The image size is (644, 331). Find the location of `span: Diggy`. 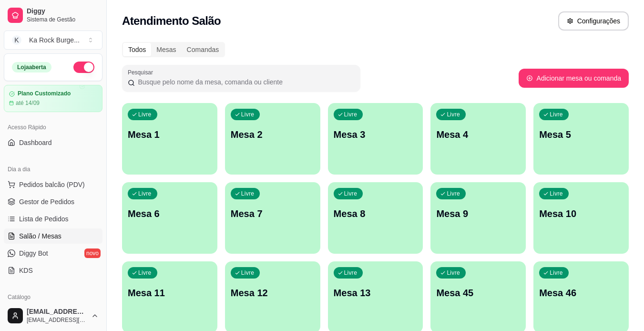

span: Diggy is located at coordinates (63, 11).